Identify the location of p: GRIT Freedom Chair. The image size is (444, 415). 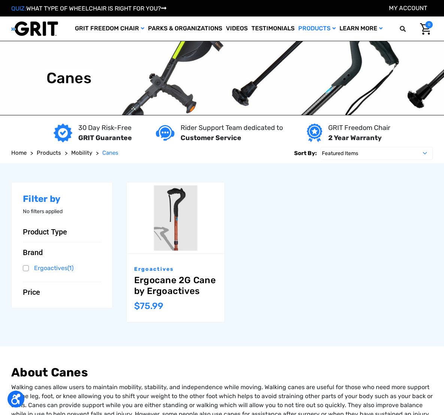
(359, 128).